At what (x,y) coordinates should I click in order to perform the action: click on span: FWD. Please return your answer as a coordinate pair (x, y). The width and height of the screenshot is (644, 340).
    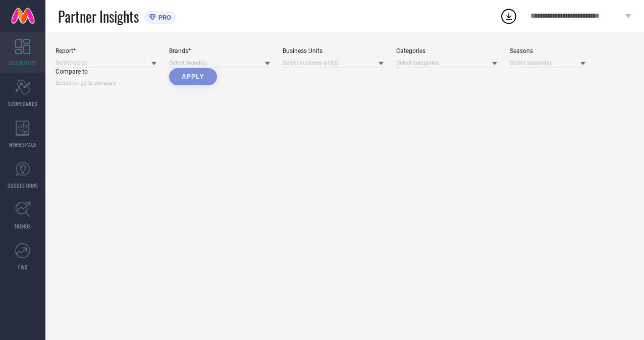
    Looking at the image, I should click on (23, 266).